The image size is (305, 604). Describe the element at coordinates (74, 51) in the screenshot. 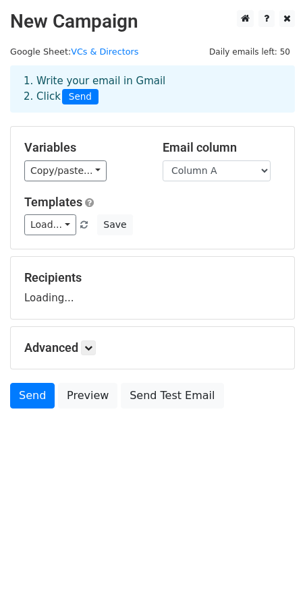

I see `small: Google Sheet:` at that location.